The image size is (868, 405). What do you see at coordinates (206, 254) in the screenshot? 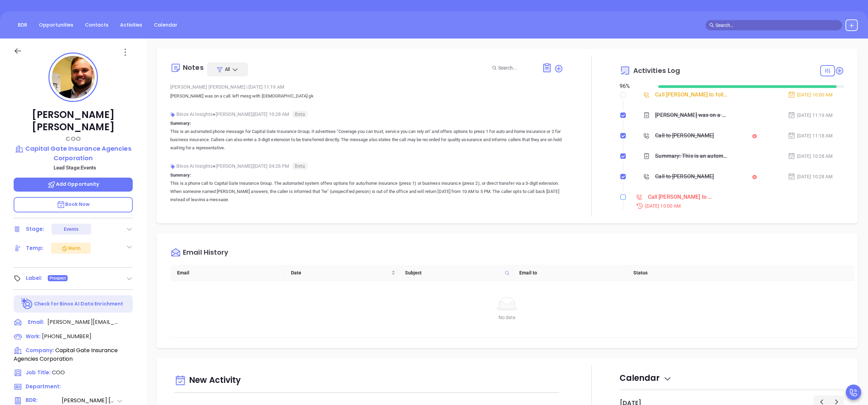
I see `div: Email History` at bounding box center [206, 254].